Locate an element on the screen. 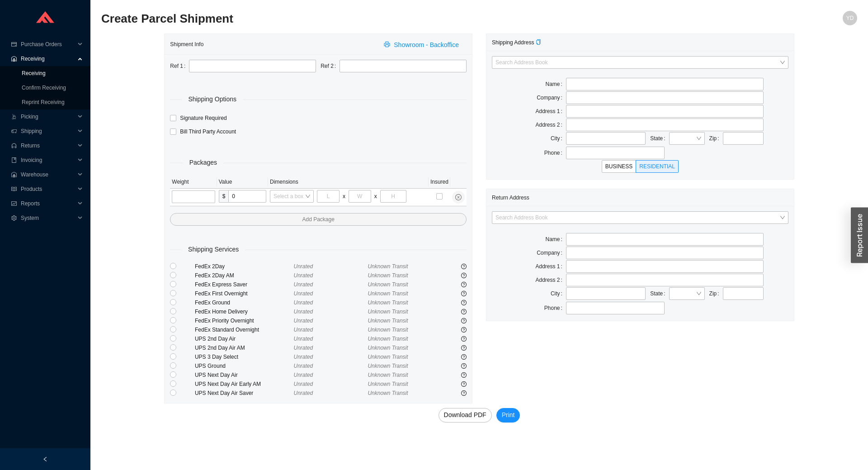 This screenshot has height=470, width=868. span: credit-card is located at coordinates (14, 44).